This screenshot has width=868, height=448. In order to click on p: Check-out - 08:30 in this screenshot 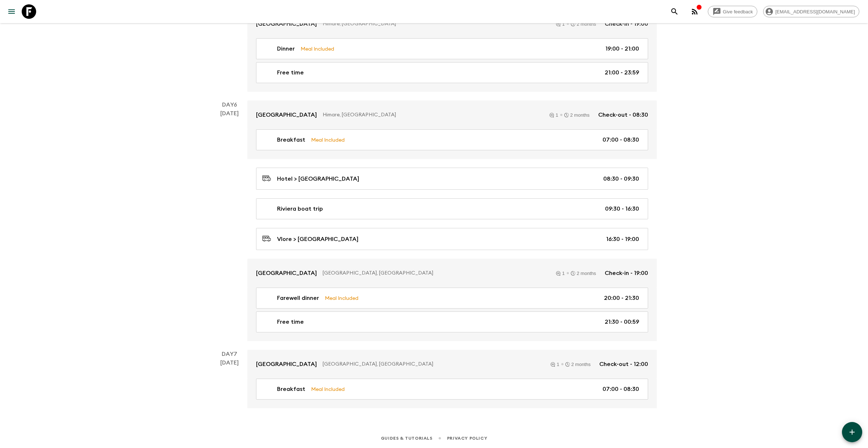, I will do `click(623, 115)`.